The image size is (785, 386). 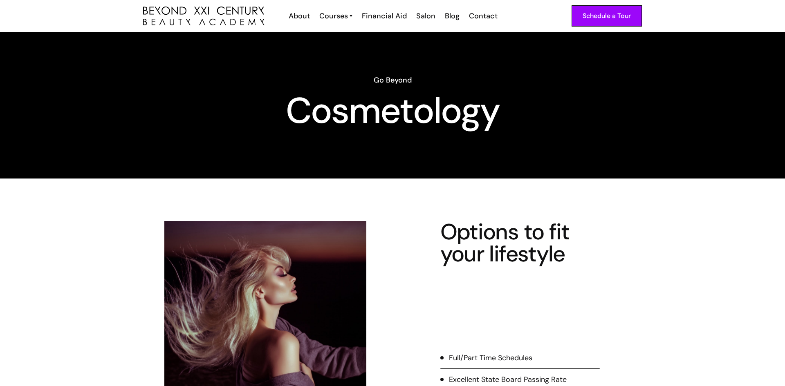 What do you see at coordinates (384, 16) in the screenshot?
I see `div: Financial Aid` at bounding box center [384, 16].